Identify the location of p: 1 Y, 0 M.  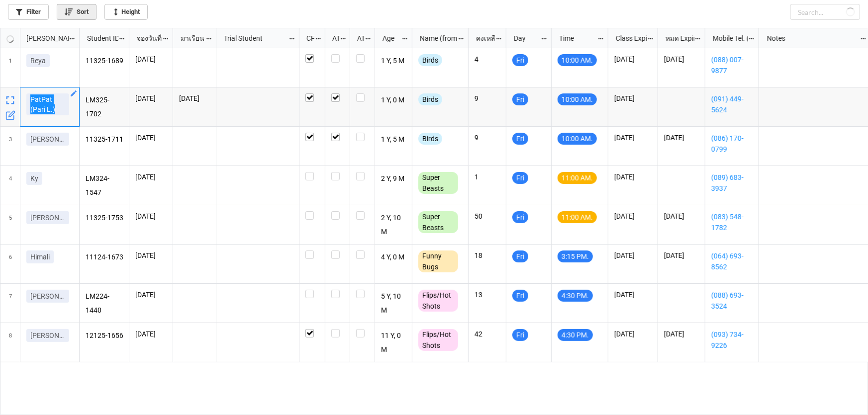
(394, 101).